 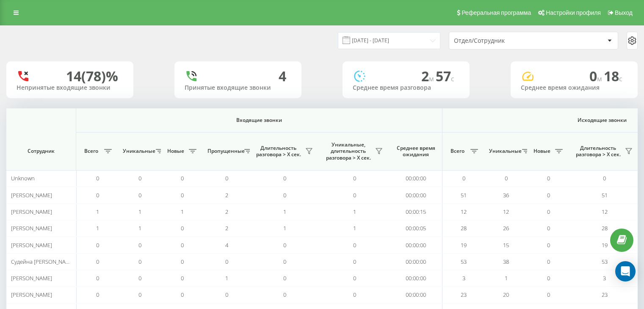 I want to click on span: Unknown, so click(x=23, y=178).